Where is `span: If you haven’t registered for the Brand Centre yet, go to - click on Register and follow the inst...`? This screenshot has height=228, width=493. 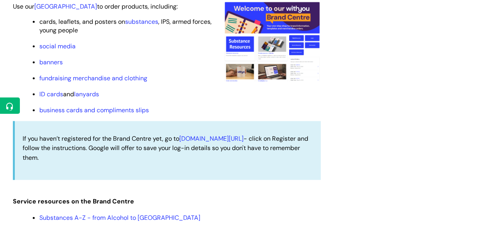 span: If you haven’t registered for the Brand Centre yet, go to - click on Register and follow the inst... is located at coordinates (165, 148).